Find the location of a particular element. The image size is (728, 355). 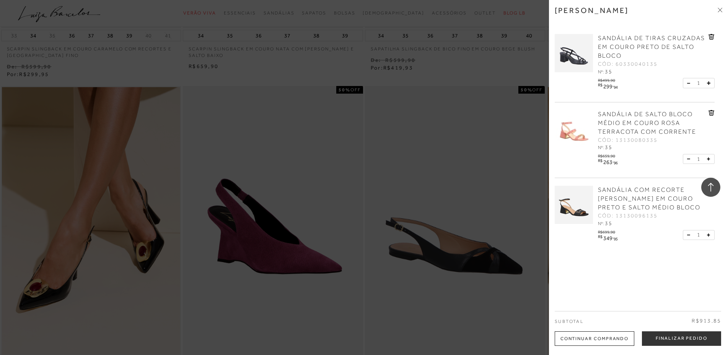

span: CÓD: 13130080335 is located at coordinates (628, 140).